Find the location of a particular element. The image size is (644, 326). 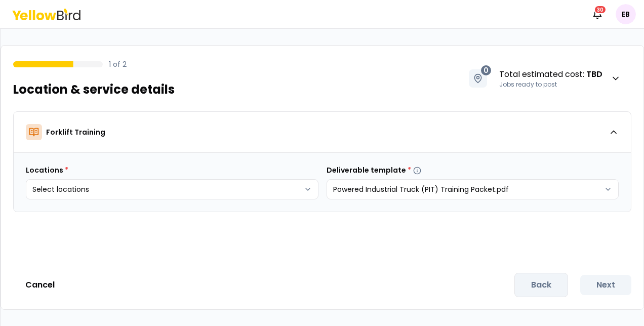

strong: TBD is located at coordinates (594, 74).